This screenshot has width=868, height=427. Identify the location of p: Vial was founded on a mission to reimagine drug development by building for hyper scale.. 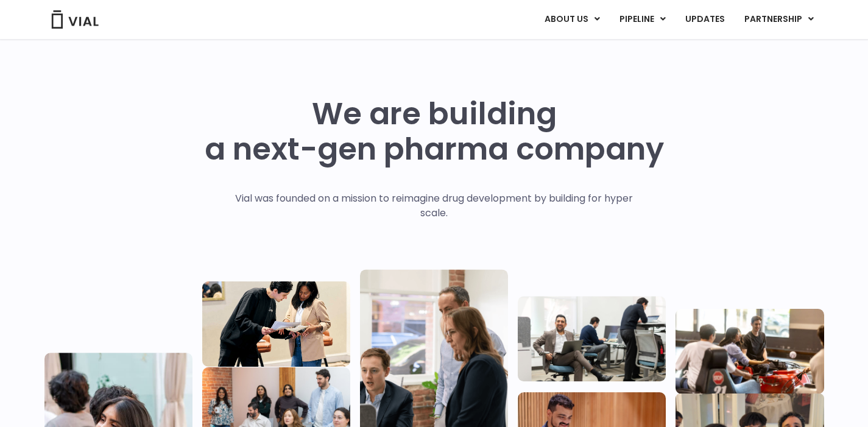
(434, 206).